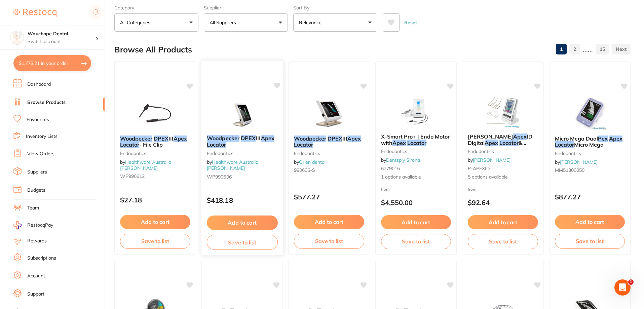 The height and width of the screenshot is (309, 644). Describe the element at coordinates (416, 111) in the screenshot. I see `img: X-Smart Pro+ | Endo Motor with Apex Locator` at that location.